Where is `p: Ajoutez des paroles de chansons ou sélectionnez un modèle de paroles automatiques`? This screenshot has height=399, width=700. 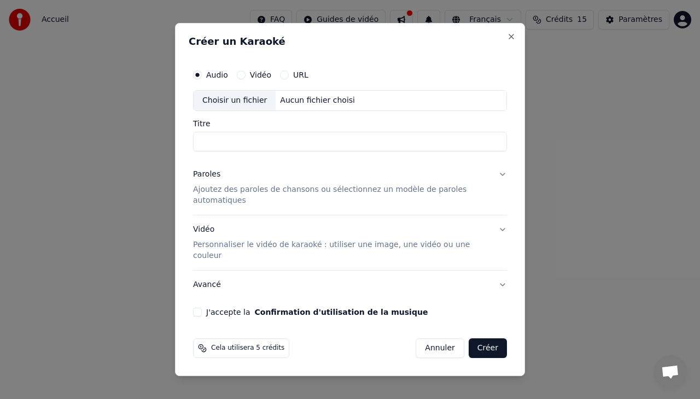 p: Ajoutez des paroles de chansons ou sélectionnez un modèle de paroles automatiques is located at coordinates (341, 195).